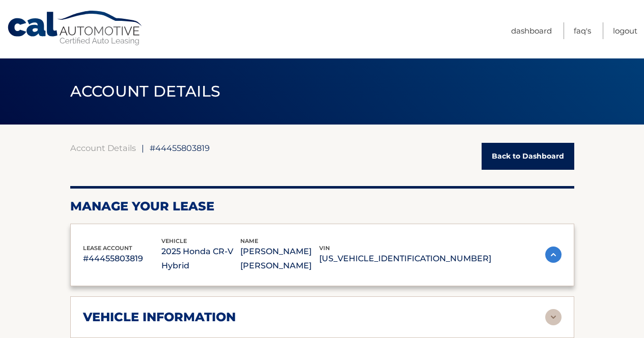 The image size is (644, 338). Describe the element at coordinates (553, 255) in the screenshot. I see `img: accordion-active.svg` at that location.